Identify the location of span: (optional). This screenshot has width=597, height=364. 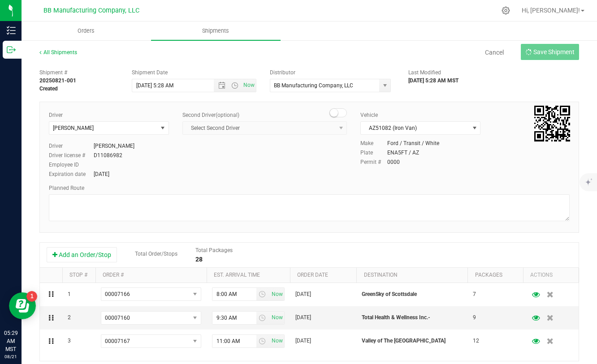
(227, 115).